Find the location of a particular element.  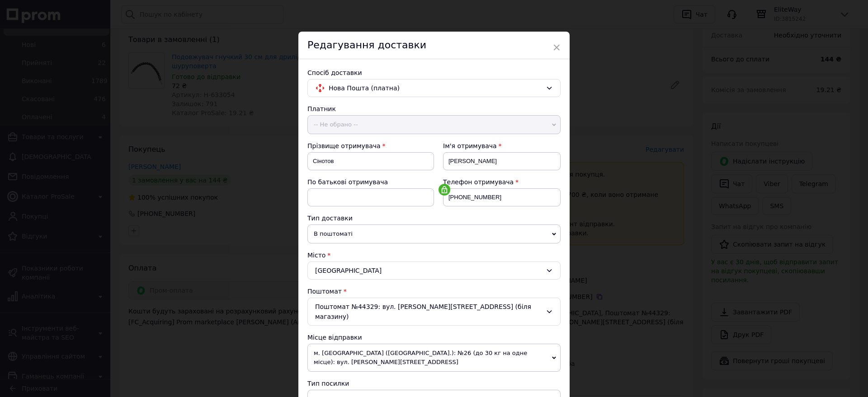

span: По батькові отримувача is located at coordinates (347, 182).